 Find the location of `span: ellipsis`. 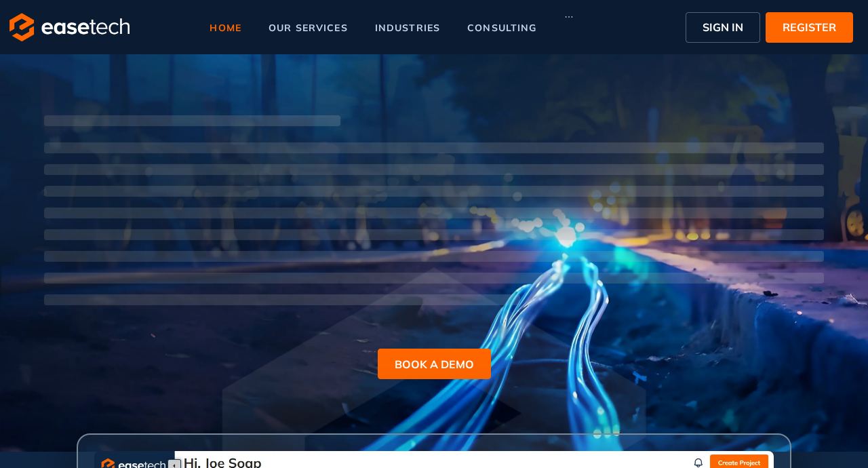

span: ellipsis is located at coordinates (569, 17).